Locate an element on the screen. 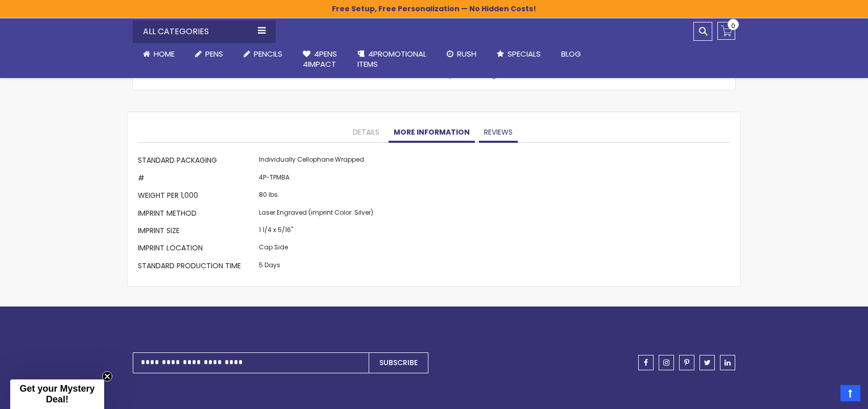 The width and height of the screenshot is (868, 409). th: Standard Packaging is located at coordinates (197, 162).